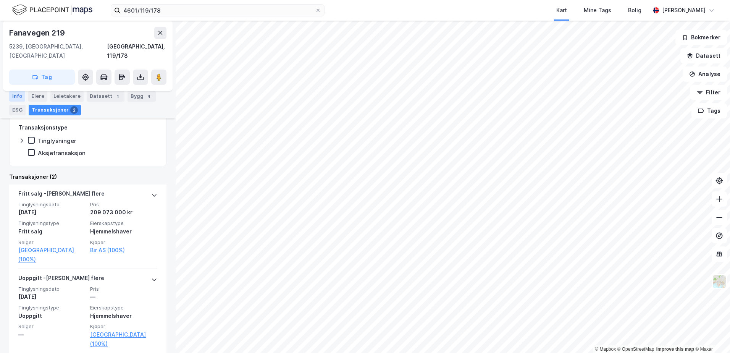 The height and width of the screenshot is (353, 730). What do you see at coordinates (37, 33) in the screenshot?
I see `div: Fanavegen 219` at bounding box center [37, 33].